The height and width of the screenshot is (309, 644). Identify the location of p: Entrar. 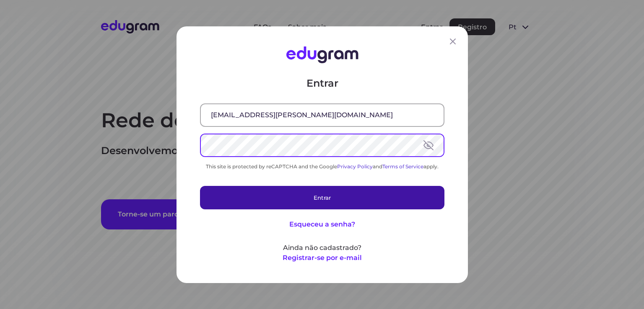
(322, 83).